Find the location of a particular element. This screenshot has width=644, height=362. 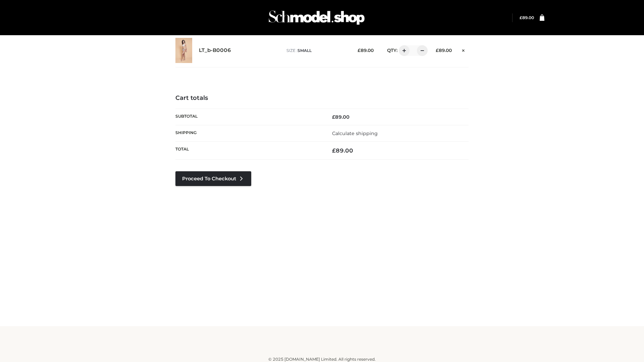

a: Proceed to Checkout is located at coordinates (214, 179).